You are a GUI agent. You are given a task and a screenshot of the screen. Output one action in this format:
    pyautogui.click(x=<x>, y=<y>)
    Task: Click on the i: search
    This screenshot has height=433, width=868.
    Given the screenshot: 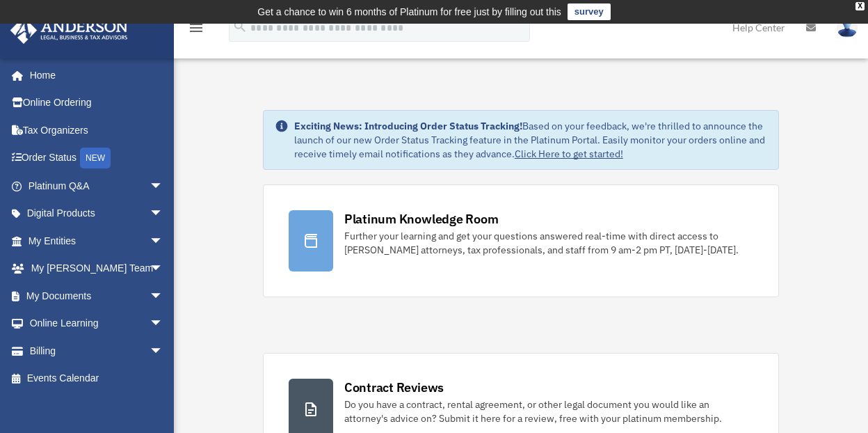 What is the action you would take?
    pyautogui.click(x=240, y=27)
    